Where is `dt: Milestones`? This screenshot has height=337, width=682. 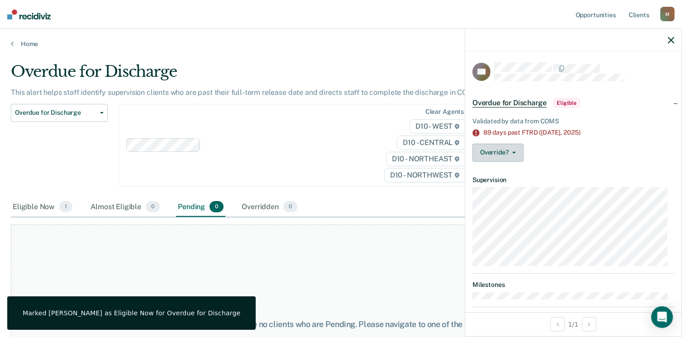 dt: Milestones is located at coordinates (573, 285).